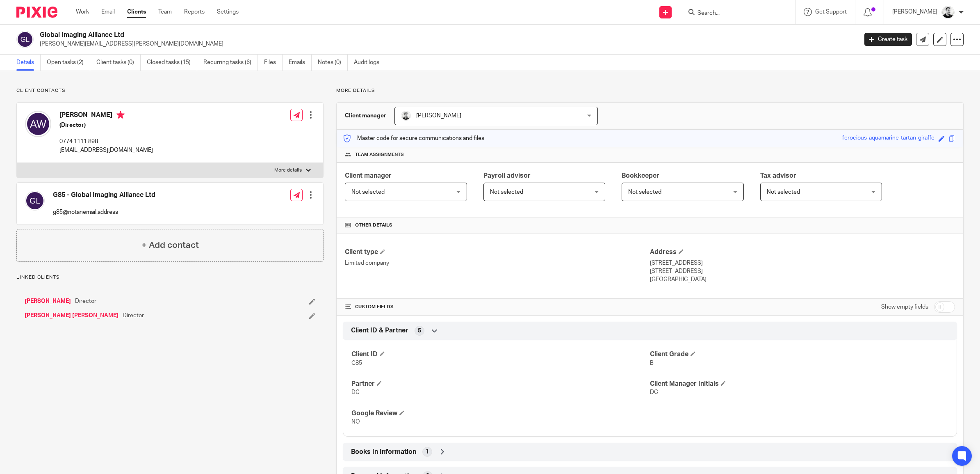 Image resolution: width=980 pixels, height=474 pixels. Describe the element at coordinates (383, 452) in the screenshot. I see `span: Books In Information` at that location.